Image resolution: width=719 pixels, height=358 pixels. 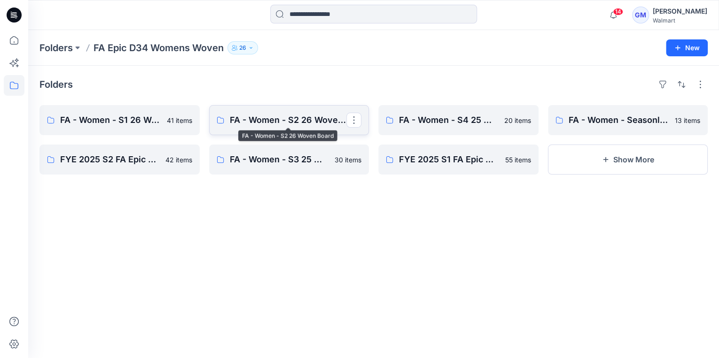 I want to click on a: FA - Women - S3 25 Woven Board30 items, so click(x=289, y=160).